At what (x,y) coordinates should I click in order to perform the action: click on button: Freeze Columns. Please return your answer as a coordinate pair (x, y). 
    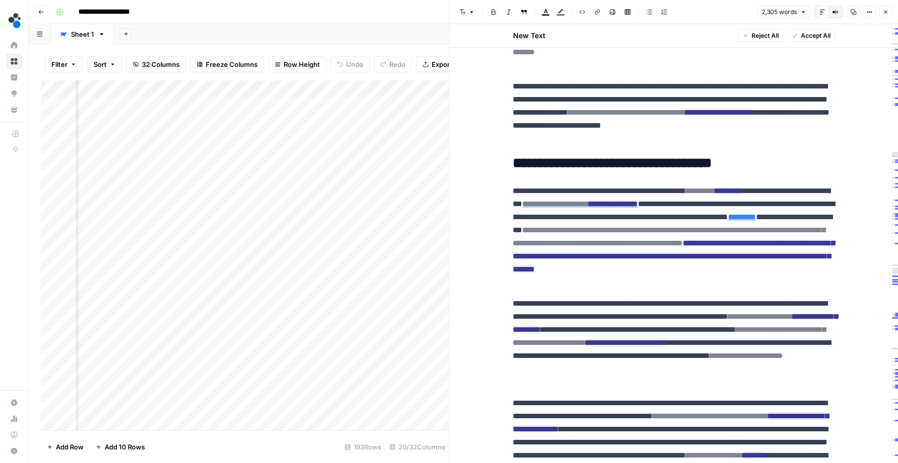
    Looking at the image, I should click on (227, 64).